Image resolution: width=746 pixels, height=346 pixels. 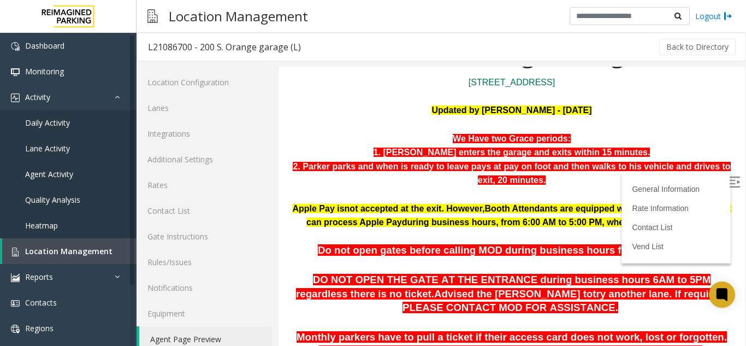 I want to click on font: We Have two Grace periods:, so click(x=233, y=72).